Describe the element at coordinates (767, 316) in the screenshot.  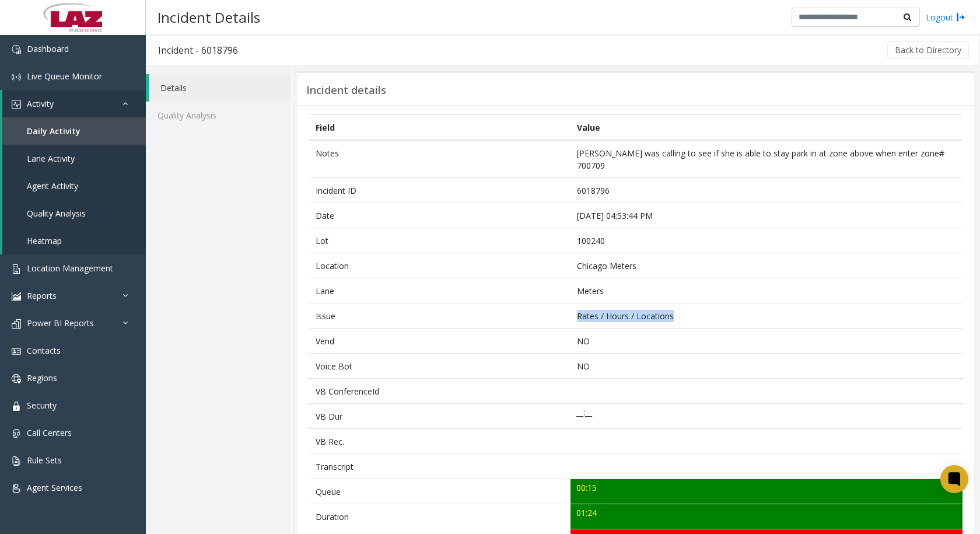
I see `td: Rates / Hours / Locations` at that location.